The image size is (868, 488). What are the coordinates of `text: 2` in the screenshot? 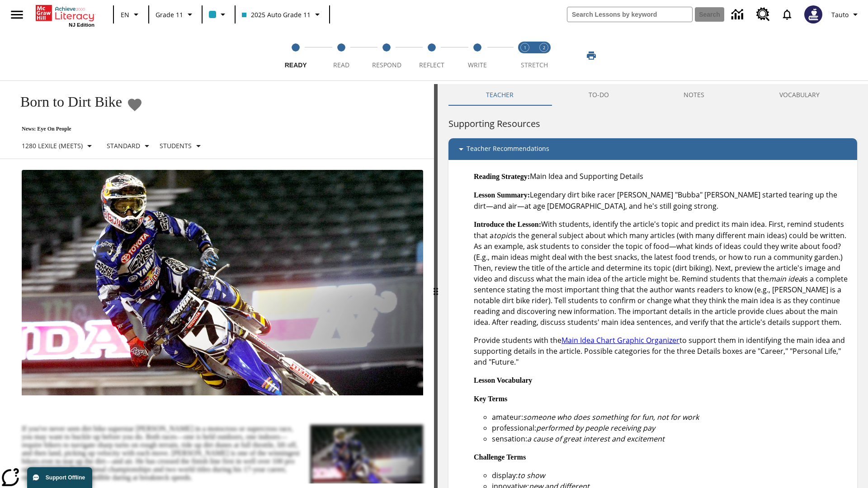 It's located at (544, 47).